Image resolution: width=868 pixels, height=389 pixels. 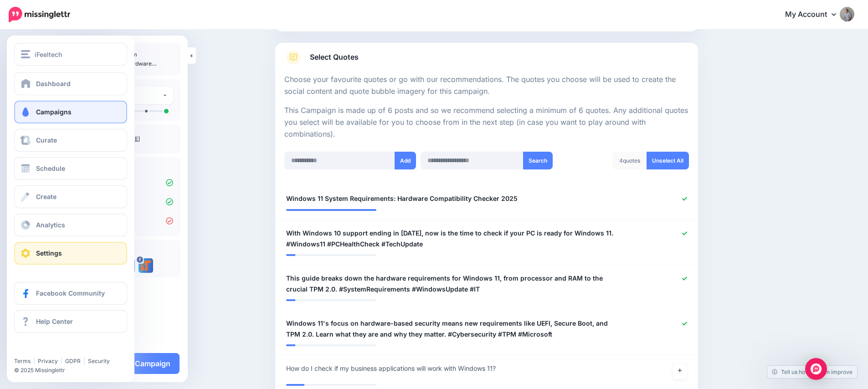 What do you see at coordinates (26, 54) in the screenshot?
I see `img: menu.png` at bounding box center [26, 54].